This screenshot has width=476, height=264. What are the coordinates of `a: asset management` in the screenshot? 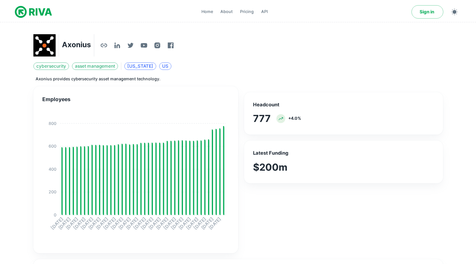 It's located at (95, 66).